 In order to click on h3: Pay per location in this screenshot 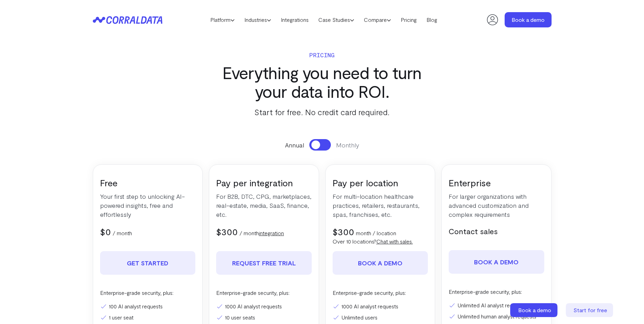, I will do `click(381, 183)`.